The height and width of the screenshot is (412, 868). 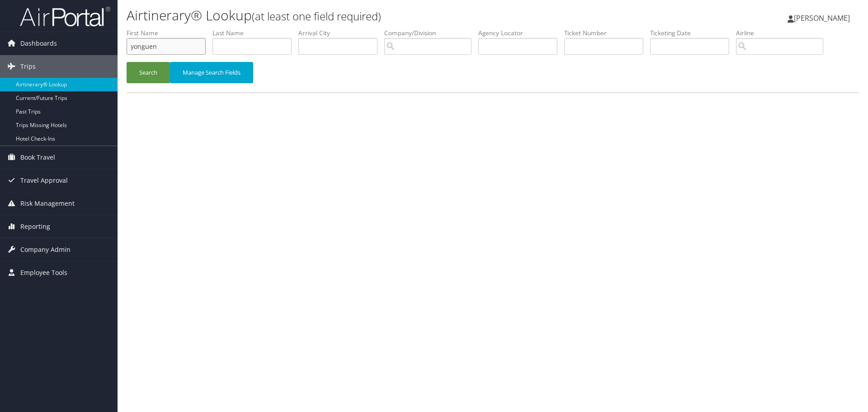 I want to click on img: airportal-logo.png, so click(x=65, y=16).